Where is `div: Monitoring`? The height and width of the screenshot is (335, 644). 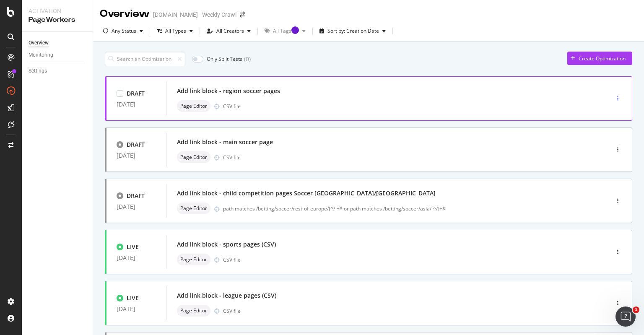 div: Monitoring is located at coordinates (41, 55).